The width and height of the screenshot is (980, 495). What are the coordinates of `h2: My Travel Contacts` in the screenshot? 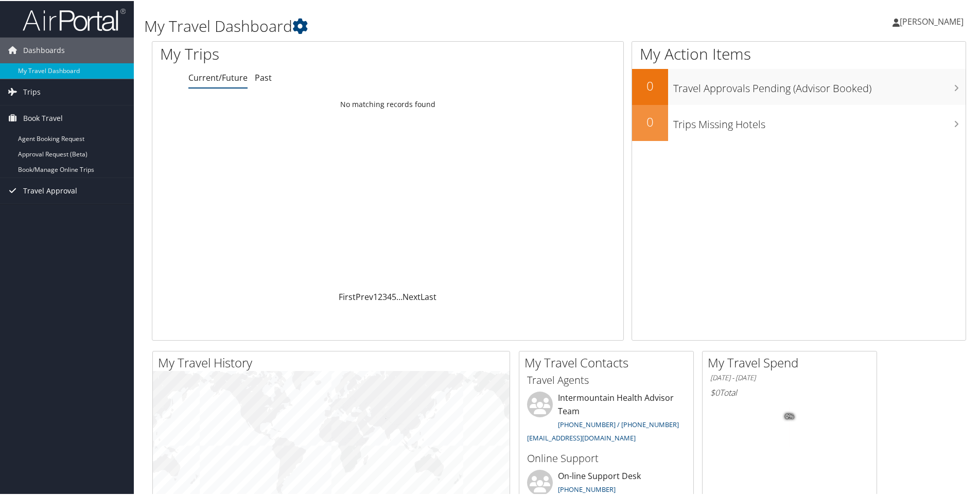 It's located at (609, 362).